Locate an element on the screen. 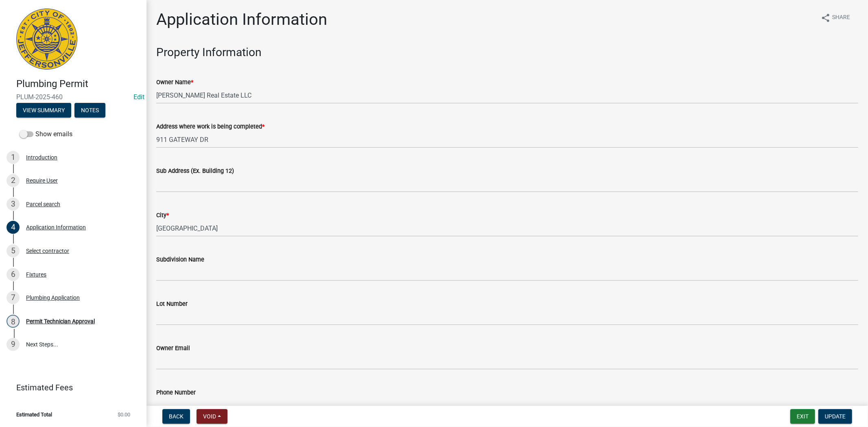  button: View Summary is located at coordinates (43, 110).